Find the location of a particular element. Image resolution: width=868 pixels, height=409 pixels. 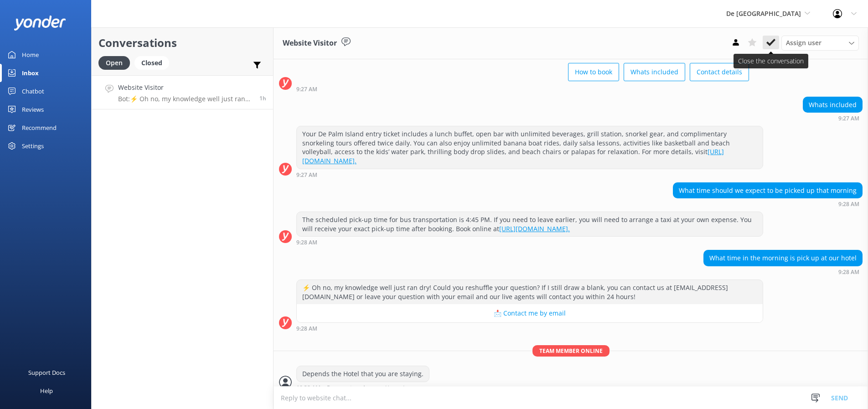

div: Support Docs is located at coordinates (46, 372).